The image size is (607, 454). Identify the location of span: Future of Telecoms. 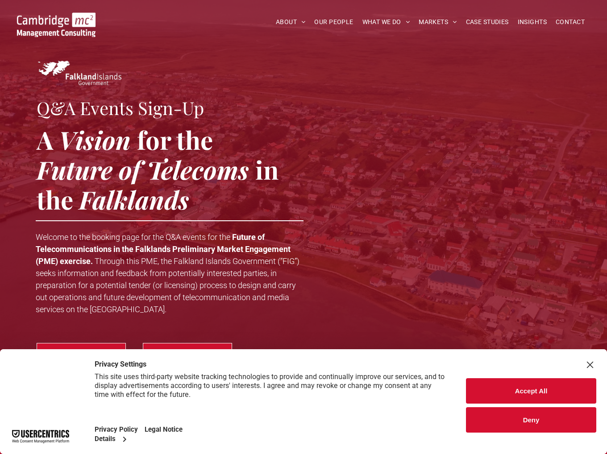
(143, 169).